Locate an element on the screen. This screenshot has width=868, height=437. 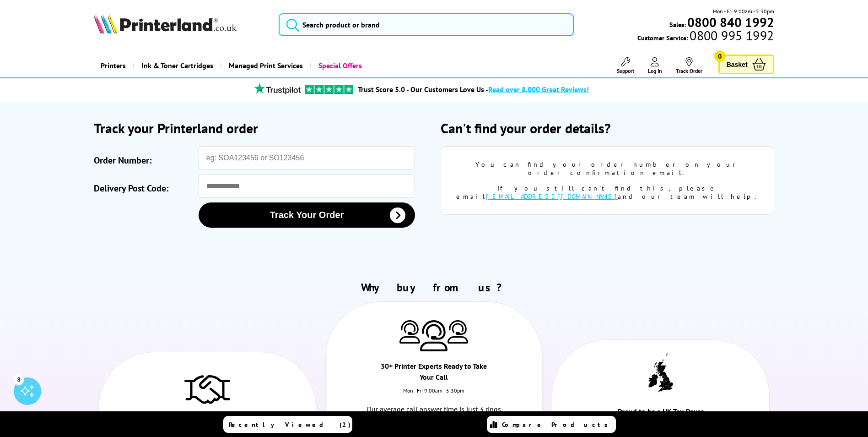
span: 0800 995 1992 is located at coordinates (731, 35).